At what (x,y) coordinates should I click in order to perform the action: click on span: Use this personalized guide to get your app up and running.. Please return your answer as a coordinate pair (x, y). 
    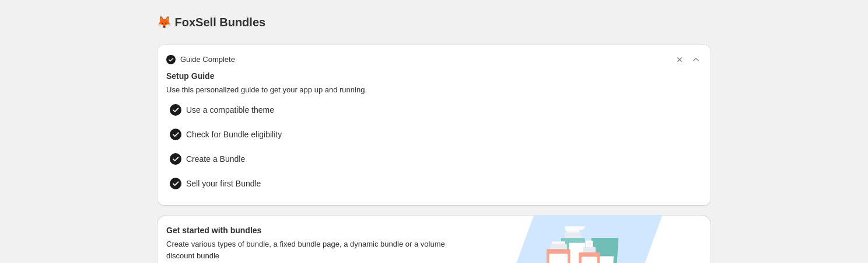
    Looking at the image, I should click on (434, 90).